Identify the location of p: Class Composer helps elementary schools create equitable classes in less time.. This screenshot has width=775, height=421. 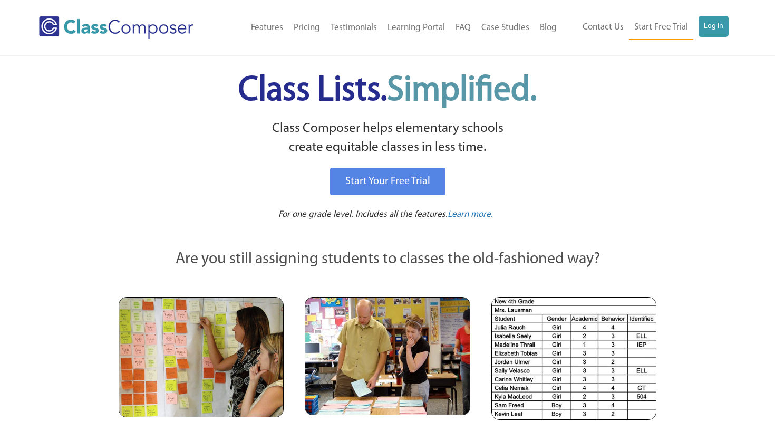
(388, 138).